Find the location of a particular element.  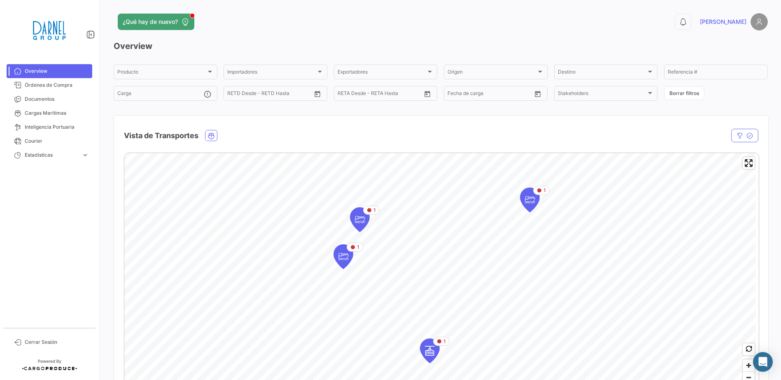

a: Inteligencia Portuaria is located at coordinates (49, 127).